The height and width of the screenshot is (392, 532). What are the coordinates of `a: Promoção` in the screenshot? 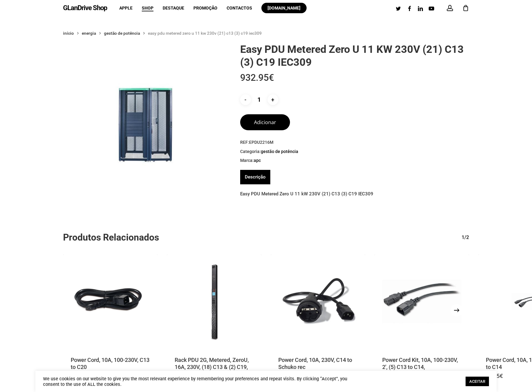 It's located at (206, 8).